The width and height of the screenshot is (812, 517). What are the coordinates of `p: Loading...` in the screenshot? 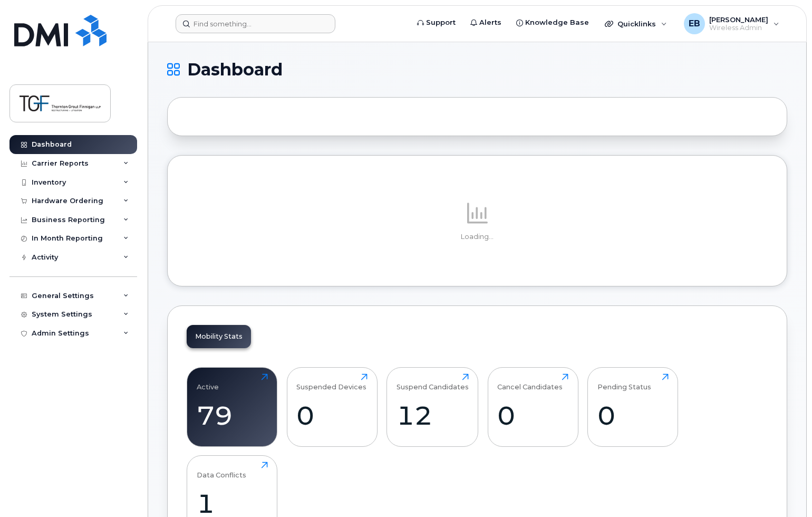 It's located at (477, 237).